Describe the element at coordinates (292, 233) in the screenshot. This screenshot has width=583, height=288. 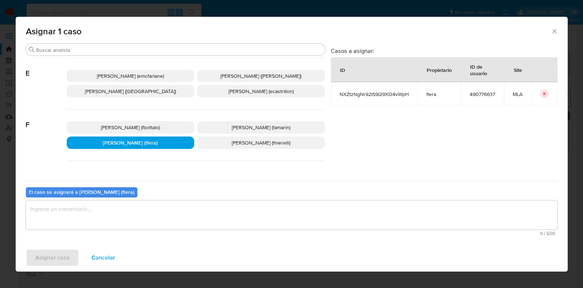
I see `span: Máximo 500 caracteres` at that location.